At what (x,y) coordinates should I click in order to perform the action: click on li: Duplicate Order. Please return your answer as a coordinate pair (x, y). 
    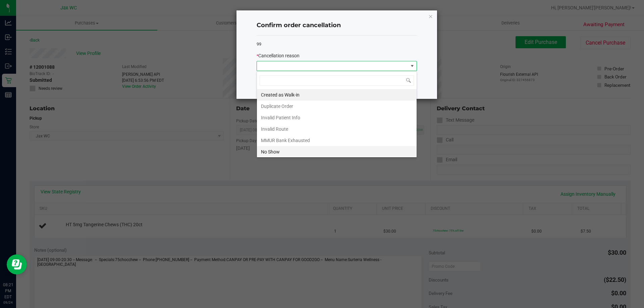
    Looking at the image, I should click on (337, 106).